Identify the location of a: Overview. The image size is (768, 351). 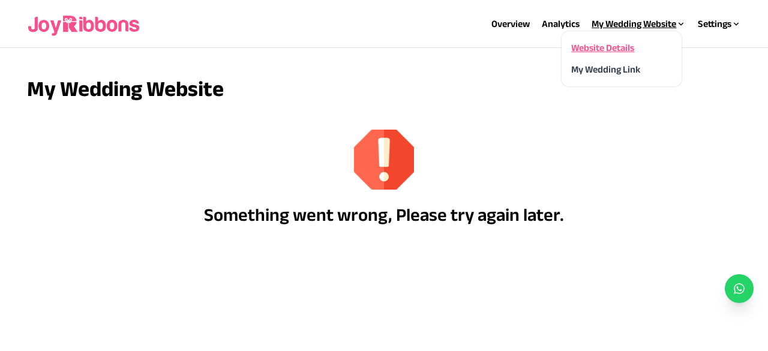
(511, 23).